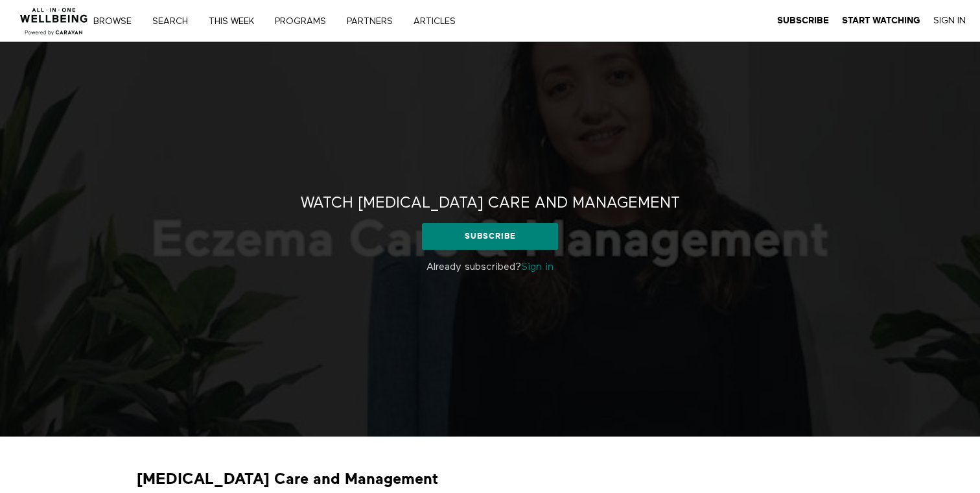 The height and width of the screenshot is (493, 980). Describe the element at coordinates (803, 21) in the screenshot. I see `strong: Subscribe` at that location.